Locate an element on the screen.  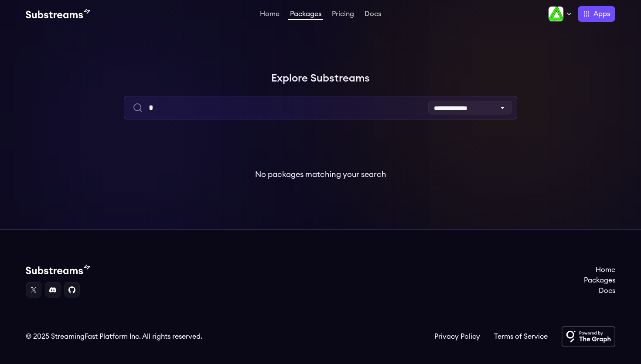
h1: Explore Substreams is located at coordinates (320, 78).